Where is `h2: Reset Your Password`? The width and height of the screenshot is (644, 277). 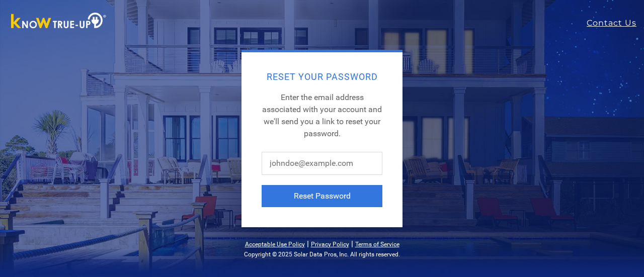
h2: Reset Your Password is located at coordinates (322, 77).